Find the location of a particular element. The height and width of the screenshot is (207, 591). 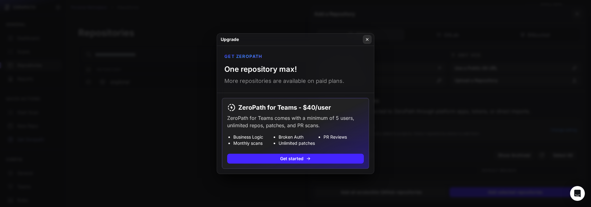

h4: ZeroPath for Teams - $40/user is located at coordinates (296, 107).